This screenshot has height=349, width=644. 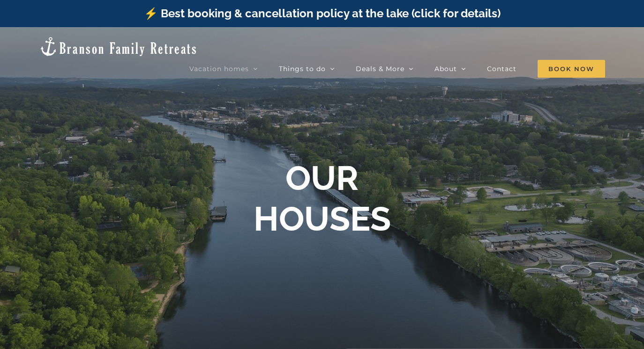 What do you see at coordinates (384, 69) in the screenshot?
I see `a: Deals & More` at bounding box center [384, 69].